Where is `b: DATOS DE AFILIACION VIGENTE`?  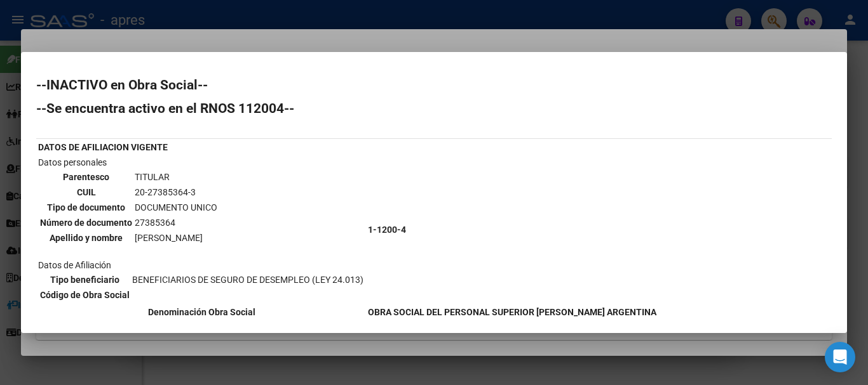 b: DATOS DE AFILIACION VIGENTE is located at coordinates (103, 147).